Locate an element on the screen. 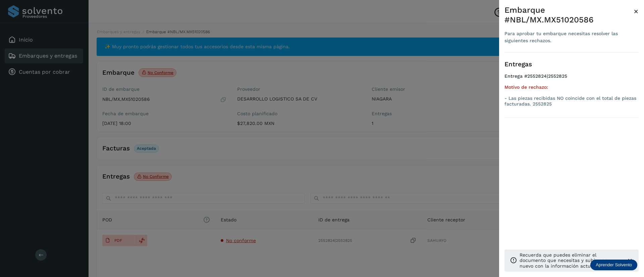 This screenshot has width=644, height=277. button: Close is located at coordinates (636, 11).